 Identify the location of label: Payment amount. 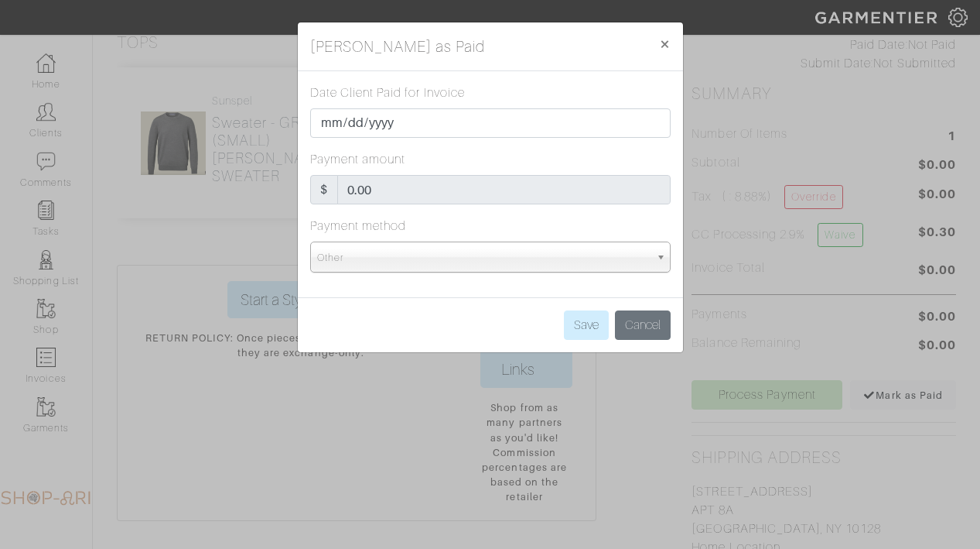
(358, 160).